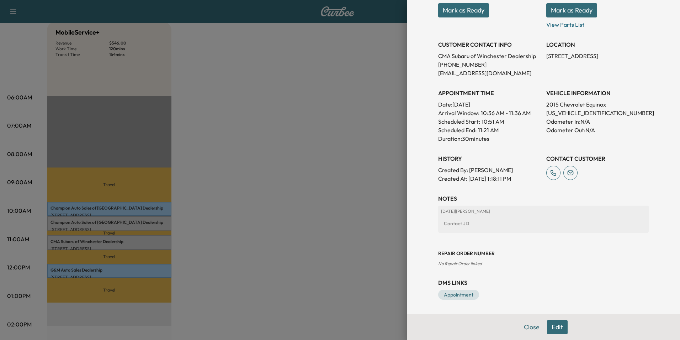 The width and height of the screenshot is (680, 340). Describe the element at coordinates (506, 113) in the screenshot. I see `span: 10:36 AM - 11:36 AM` at that location.